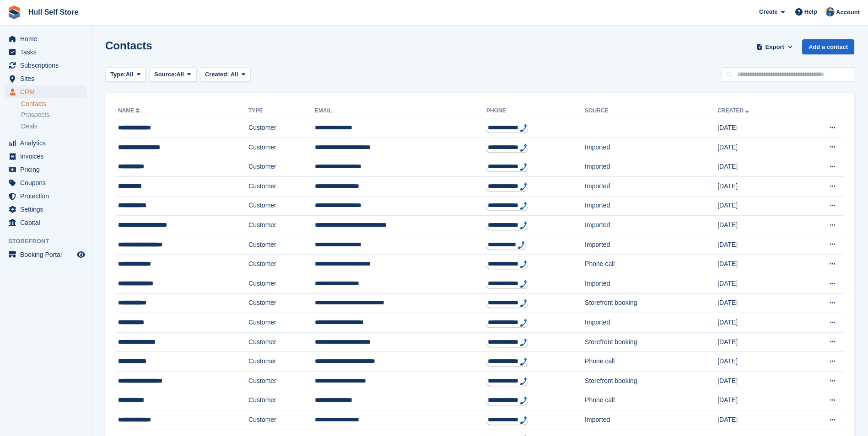  What do you see at coordinates (129, 45) in the screenshot?
I see `h1: Contacts` at bounding box center [129, 45].